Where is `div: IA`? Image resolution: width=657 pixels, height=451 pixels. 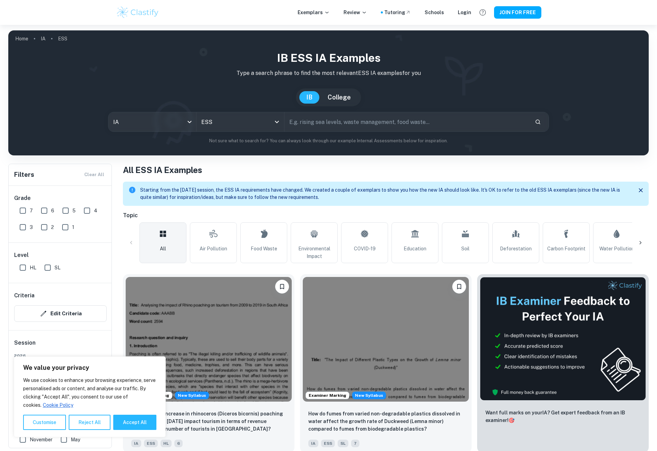
div: IA is located at coordinates (152, 122).